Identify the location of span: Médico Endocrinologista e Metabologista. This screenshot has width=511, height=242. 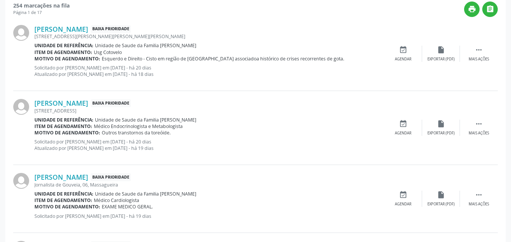
(138, 126).